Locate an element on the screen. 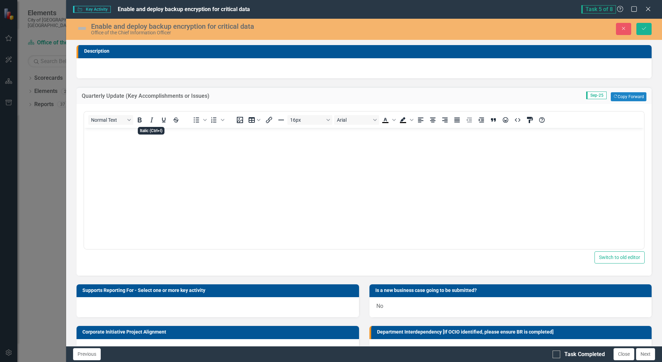 This screenshot has width=662, height=362. button: Help is located at coordinates (542, 120).